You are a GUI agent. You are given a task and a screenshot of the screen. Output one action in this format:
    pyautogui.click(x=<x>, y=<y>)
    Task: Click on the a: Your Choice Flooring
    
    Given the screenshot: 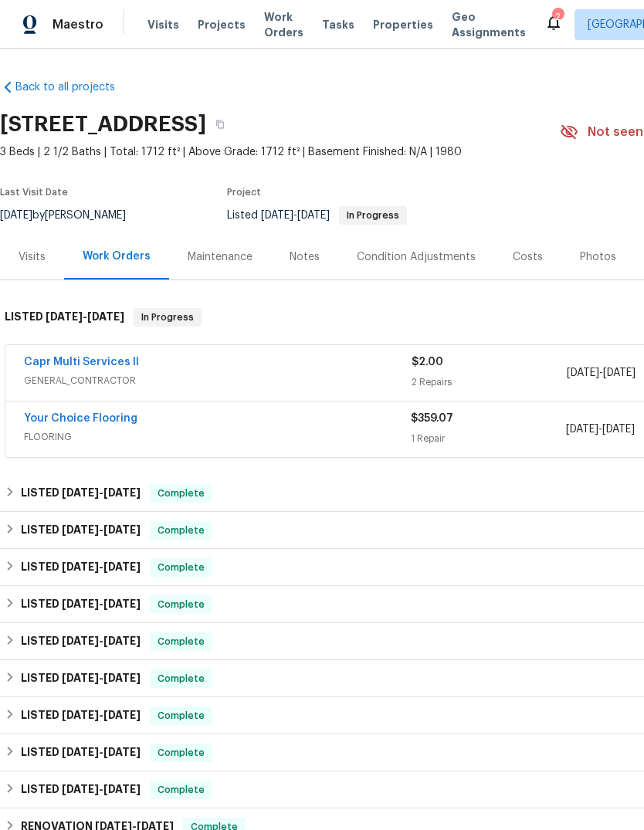 What is the action you would take?
    pyautogui.click(x=80, y=419)
    